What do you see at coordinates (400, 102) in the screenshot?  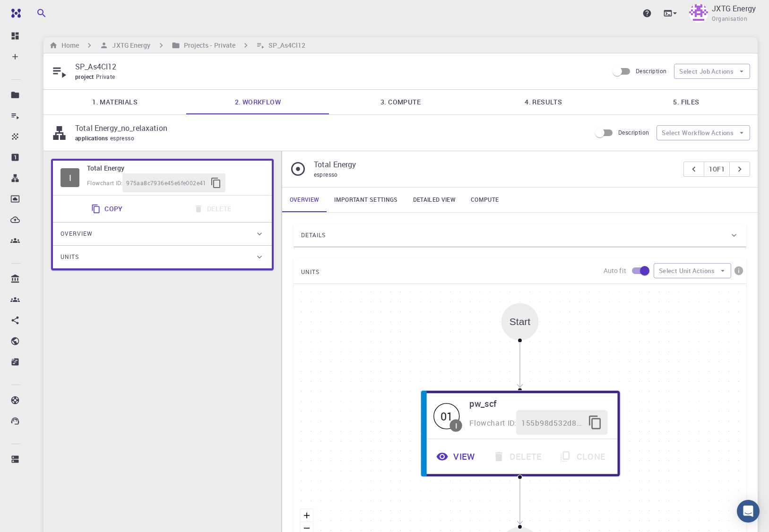 I see `a: 3. Compute` at bounding box center [400, 102].